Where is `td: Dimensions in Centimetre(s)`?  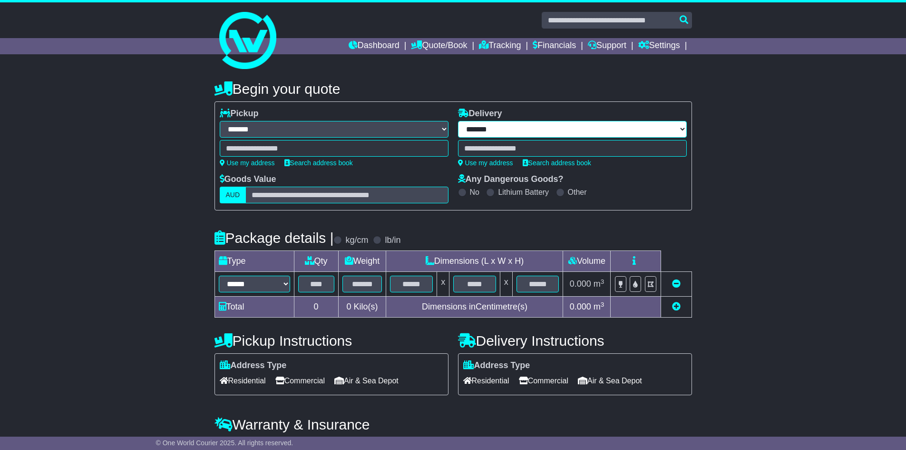 td: Dimensions in Centimetre(s) is located at coordinates (475, 307).